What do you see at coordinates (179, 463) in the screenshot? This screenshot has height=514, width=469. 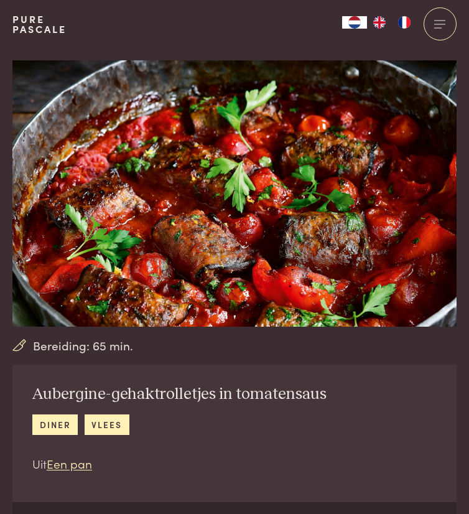 I see `p: Uit` at bounding box center [179, 463].